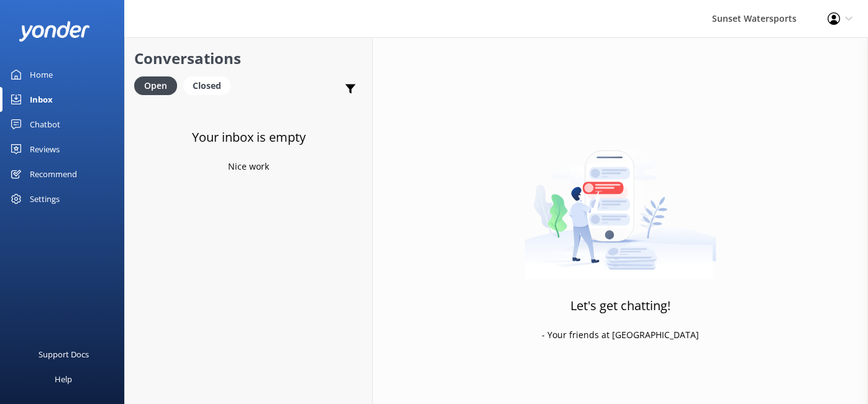  What do you see at coordinates (41, 99) in the screenshot?
I see `div: Inbox` at bounding box center [41, 99].